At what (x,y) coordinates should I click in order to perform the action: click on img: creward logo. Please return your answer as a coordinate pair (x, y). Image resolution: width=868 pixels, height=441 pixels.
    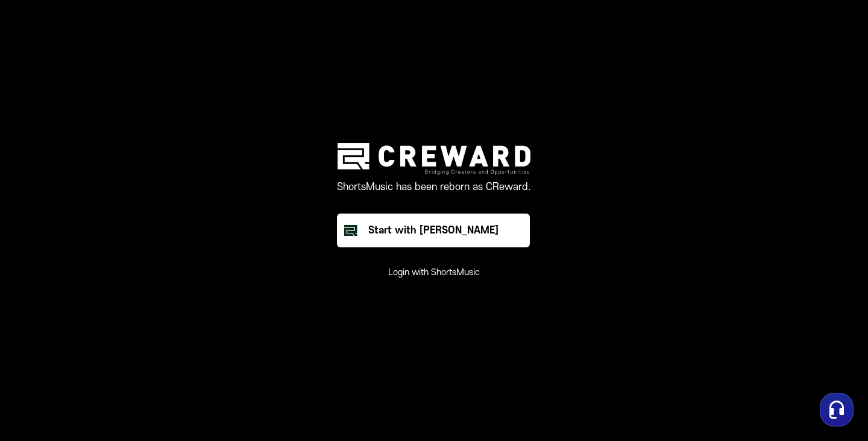
    Looking at the image, I should click on (434, 159).